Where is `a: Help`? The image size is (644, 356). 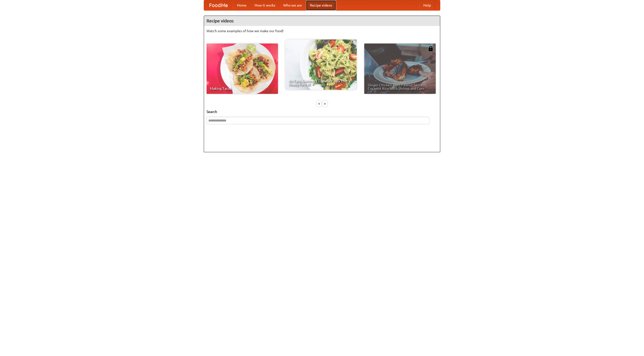
a: Help is located at coordinates (427, 5).